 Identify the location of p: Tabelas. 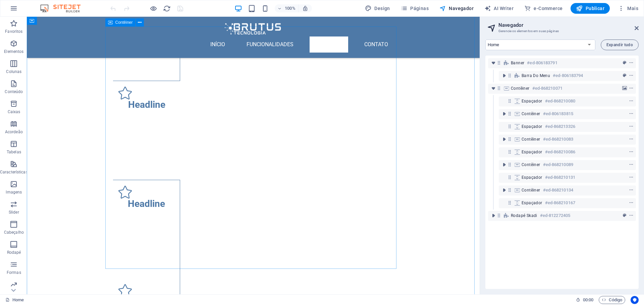
(14, 152).